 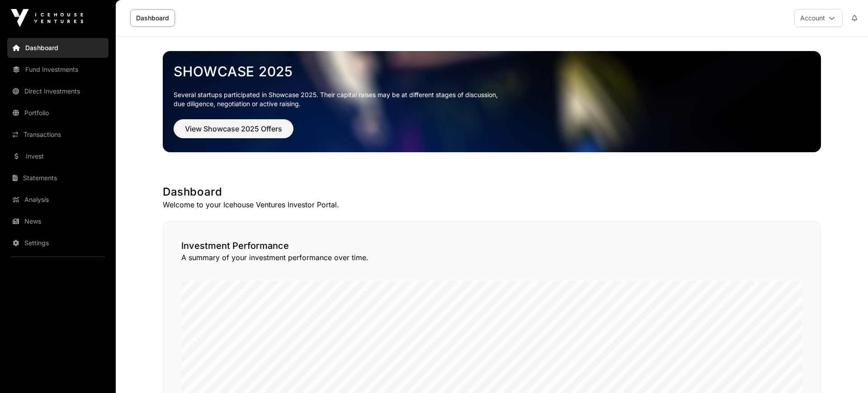 I want to click on a: Transactions, so click(x=58, y=135).